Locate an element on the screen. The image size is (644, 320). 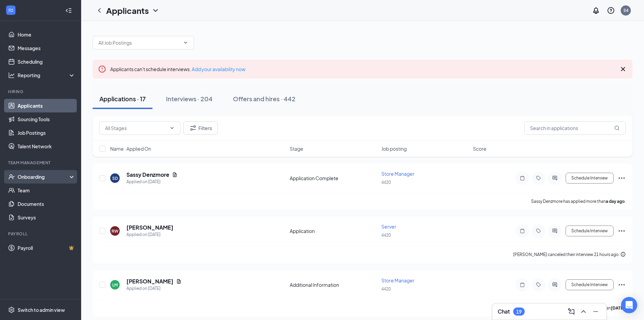
a: Add your availability now is located at coordinates (219, 69).